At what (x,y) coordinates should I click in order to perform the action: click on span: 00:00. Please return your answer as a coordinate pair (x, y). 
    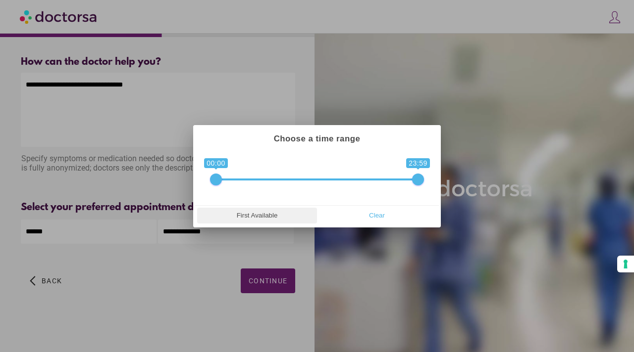
    Looking at the image, I should click on (216, 163).